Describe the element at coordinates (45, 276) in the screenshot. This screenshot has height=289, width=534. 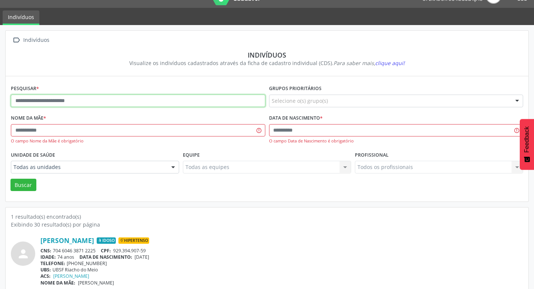
I see `span: ACS:` at that location.